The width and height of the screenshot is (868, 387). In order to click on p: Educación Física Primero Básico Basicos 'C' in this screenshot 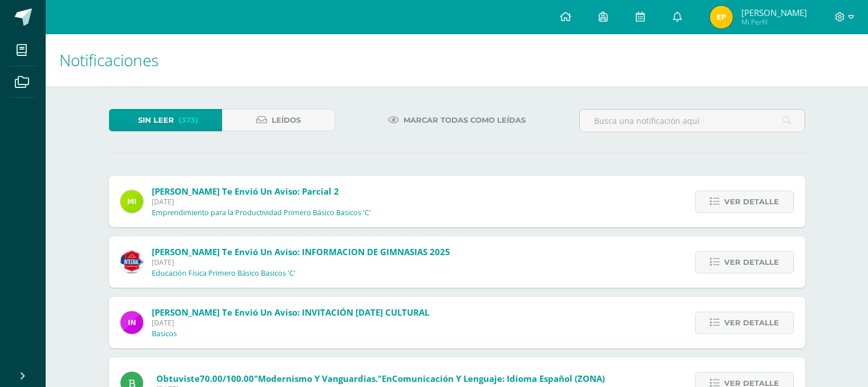, I will do `click(224, 274)`.